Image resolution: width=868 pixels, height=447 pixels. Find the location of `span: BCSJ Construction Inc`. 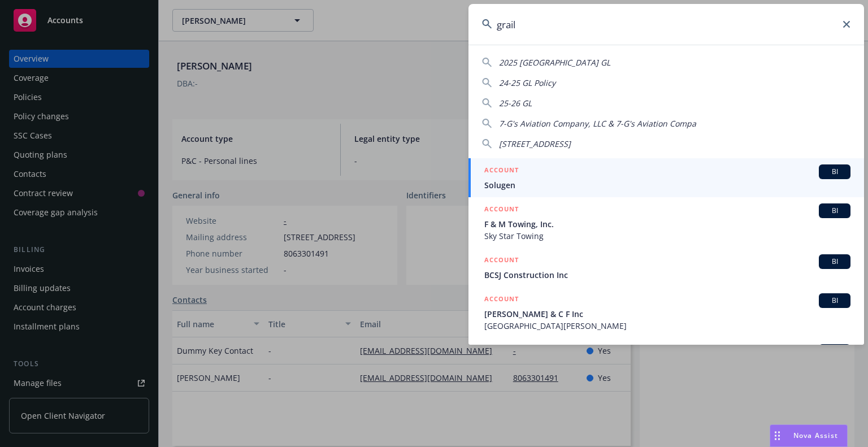

span: BCSJ Construction Inc is located at coordinates (668, 275).